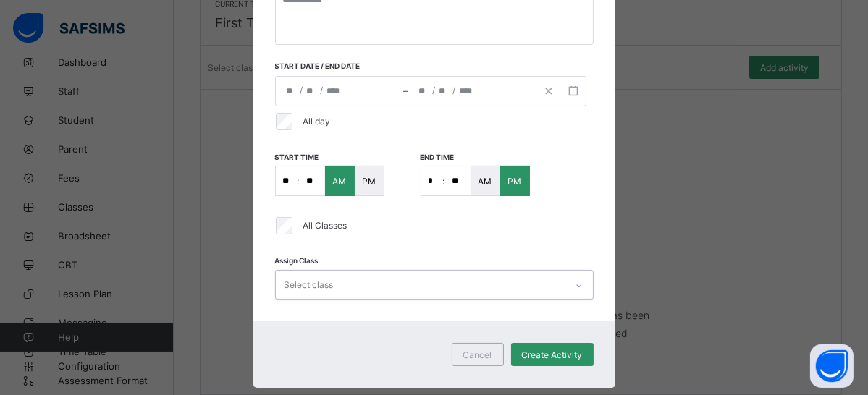 The height and width of the screenshot is (395, 868). I want to click on span: Create Activity, so click(553, 354).